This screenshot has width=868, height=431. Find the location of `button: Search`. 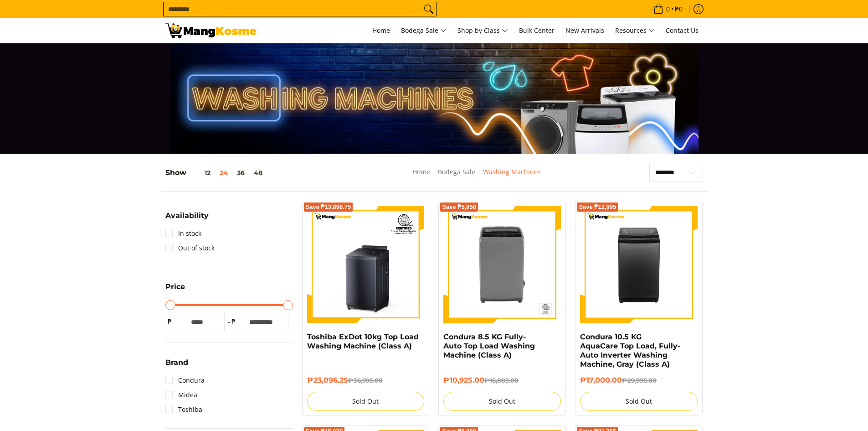

button: Search is located at coordinates (429, 9).